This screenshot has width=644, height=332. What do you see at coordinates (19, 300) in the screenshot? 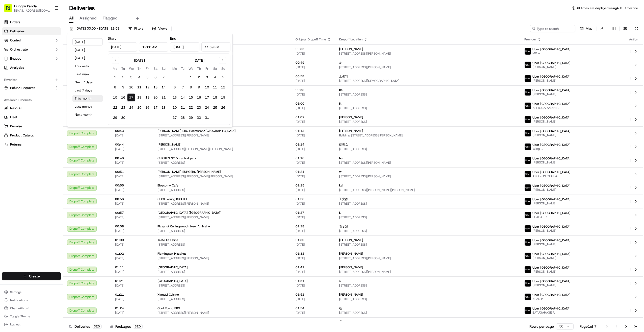
I see `span: Notifications` at bounding box center [19, 300].